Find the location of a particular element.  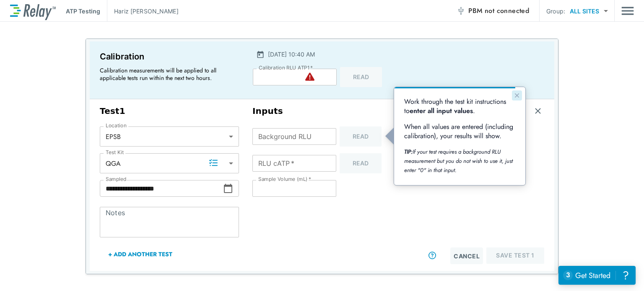

p: Calibration measurements will be applied to all applicable tests run within the next two hours. is located at coordinates (167, 74).